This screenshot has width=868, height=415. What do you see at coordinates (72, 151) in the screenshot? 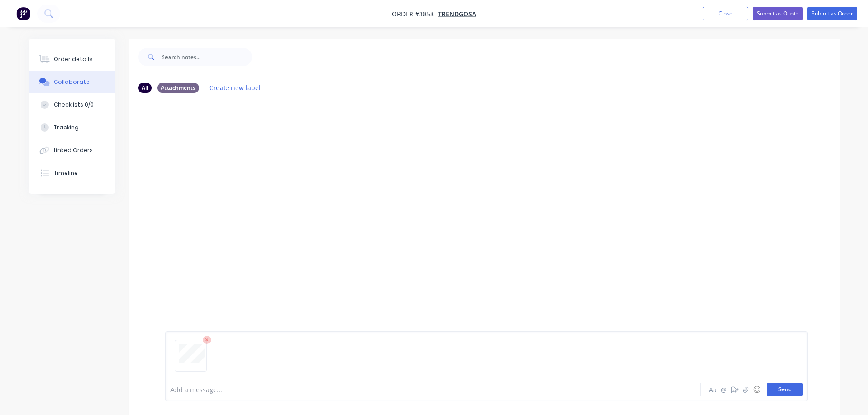
I see `button: Linked Orders` at bounding box center [72, 151].